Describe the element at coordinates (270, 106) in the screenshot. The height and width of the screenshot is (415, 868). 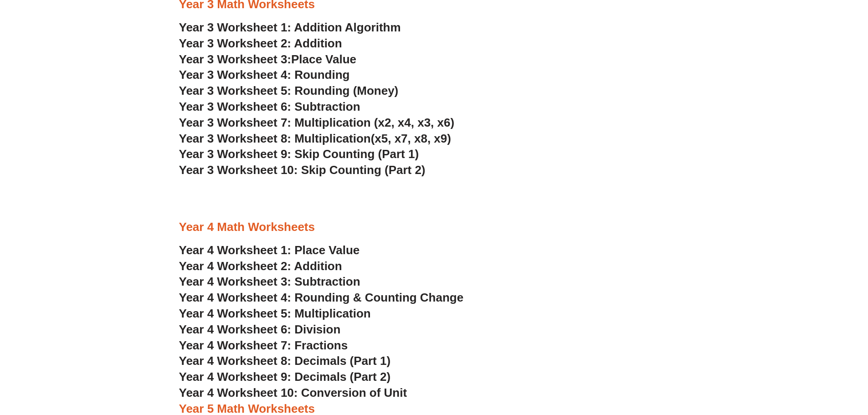
I see `span: Year 3 Worksheet 6: Subtraction` at that location.